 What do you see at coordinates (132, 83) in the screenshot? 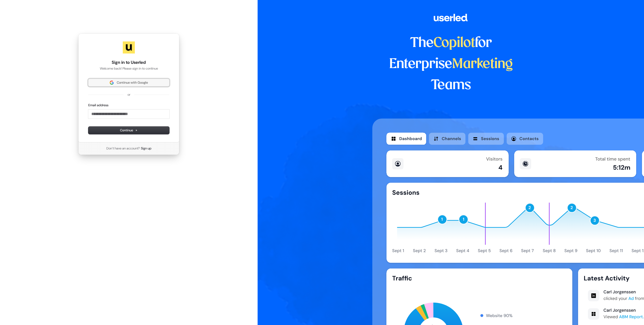
I see `span: Continue with Google` at bounding box center [132, 83].